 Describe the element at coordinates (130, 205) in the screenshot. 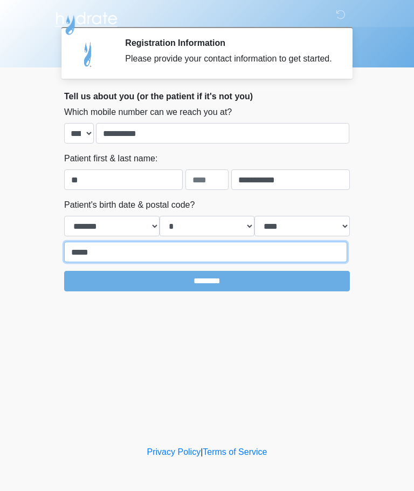

I see `label: Patient's birth date & postal code?` at that location.